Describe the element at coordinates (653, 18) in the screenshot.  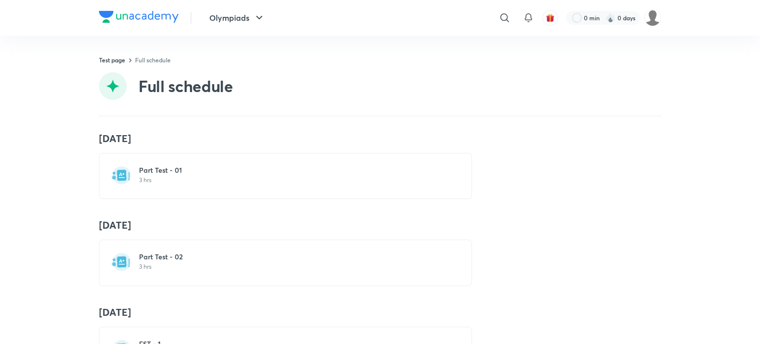
I see `img: Shrihari` at that location.